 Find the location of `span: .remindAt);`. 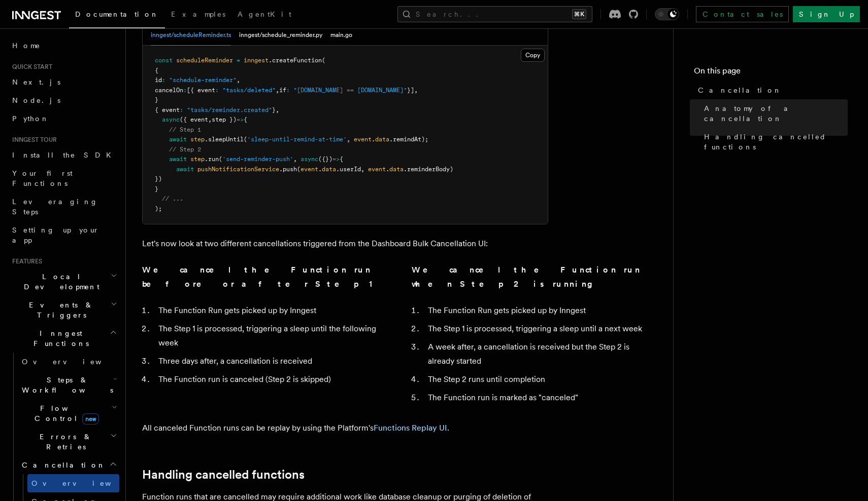

span: .remindAt); is located at coordinates (408, 139).